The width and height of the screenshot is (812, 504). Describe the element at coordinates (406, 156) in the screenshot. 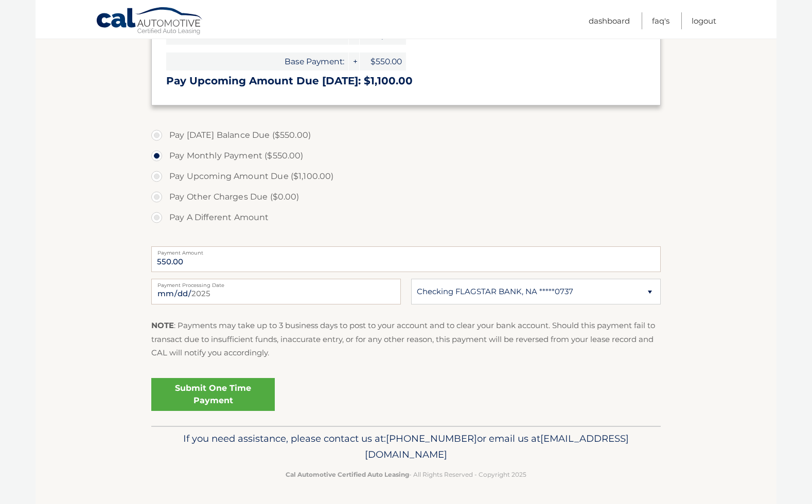

I see `label: Pay Monthly Payment ($550.00)` at that location.